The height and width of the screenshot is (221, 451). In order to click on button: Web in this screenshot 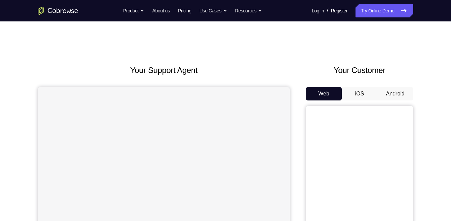, I will do `click(324, 94)`.